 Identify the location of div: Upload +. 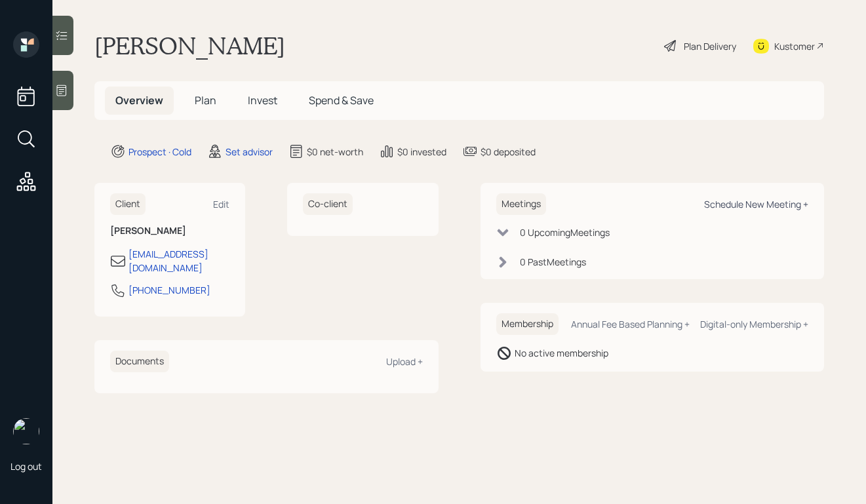
(405, 361).